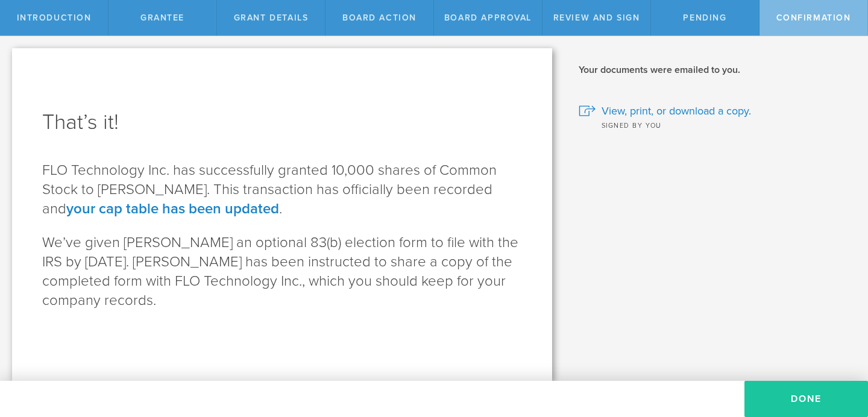  I want to click on span: Introduction, so click(54, 18).